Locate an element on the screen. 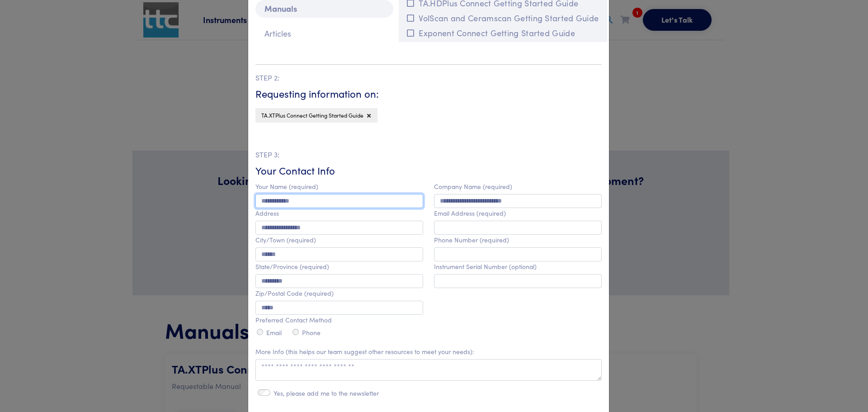 Image resolution: width=868 pixels, height=412 pixels. p: STEP 2: is located at coordinates (428, 77).